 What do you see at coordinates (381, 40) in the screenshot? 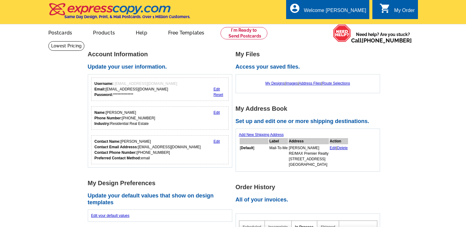
I see `span: Call` at bounding box center [381, 40].